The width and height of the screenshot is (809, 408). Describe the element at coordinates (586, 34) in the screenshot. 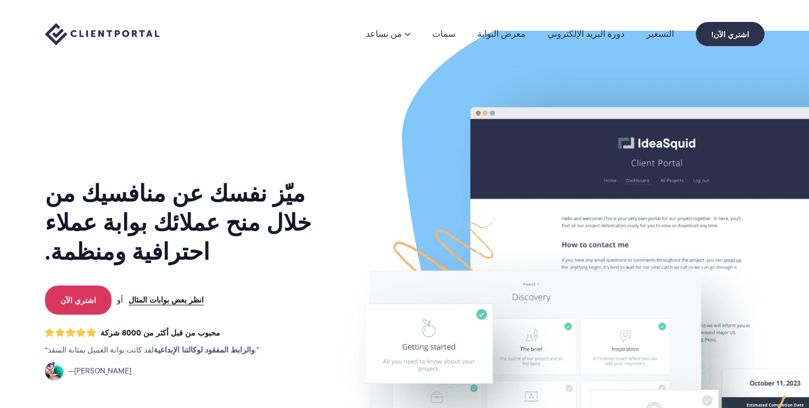

I see `a: دورة البريد الإلكتروني` at that location.